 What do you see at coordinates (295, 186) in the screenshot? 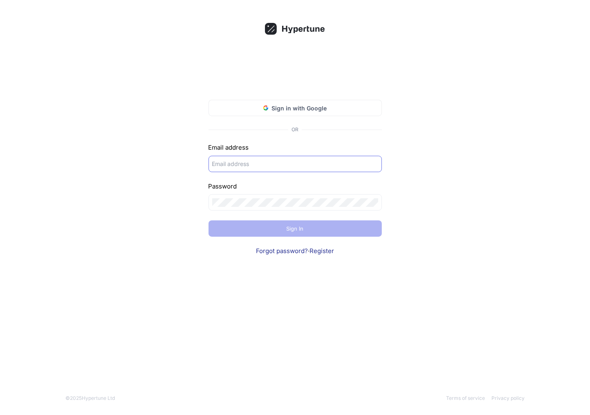
I see `div: Password` at bounding box center [295, 186].